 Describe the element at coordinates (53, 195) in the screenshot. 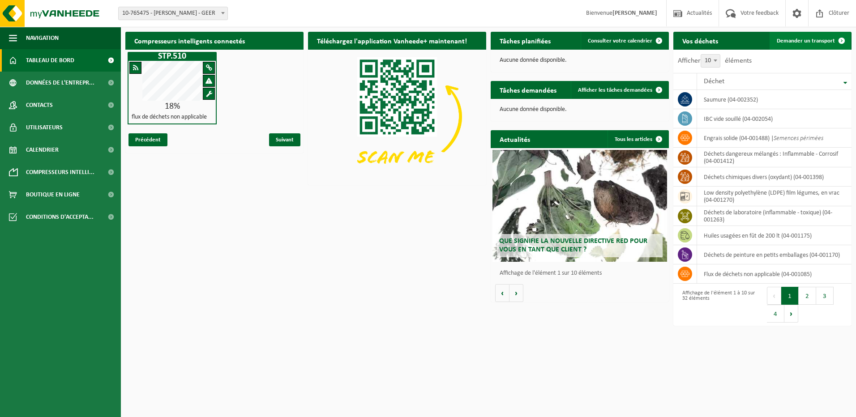

I see `span: Boutique en ligne` at that location.